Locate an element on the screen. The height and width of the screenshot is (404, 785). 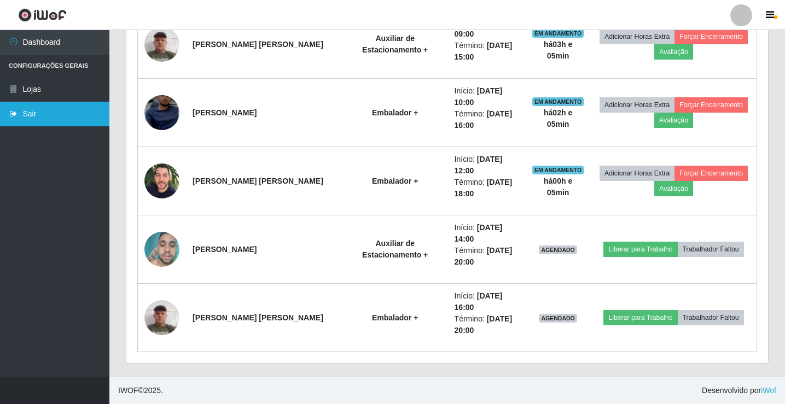
span: Desenvolvido por is located at coordinates (739, 390).